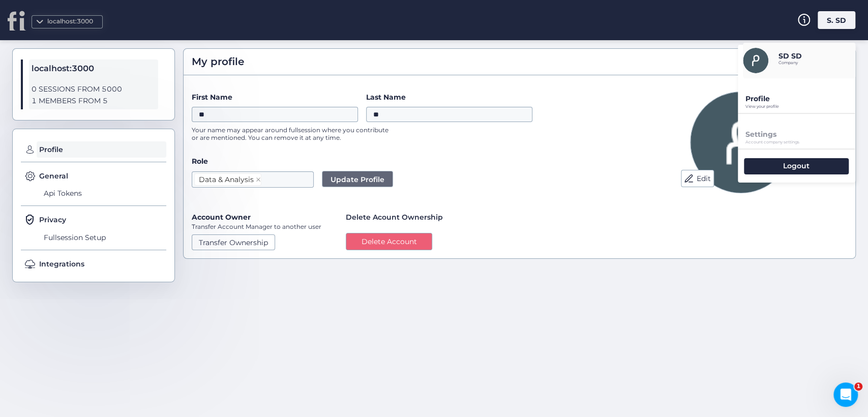  Describe the element at coordinates (93, 89) in the screenshot. I see `span: 0 SESSIONS FROM 5000` at that location.